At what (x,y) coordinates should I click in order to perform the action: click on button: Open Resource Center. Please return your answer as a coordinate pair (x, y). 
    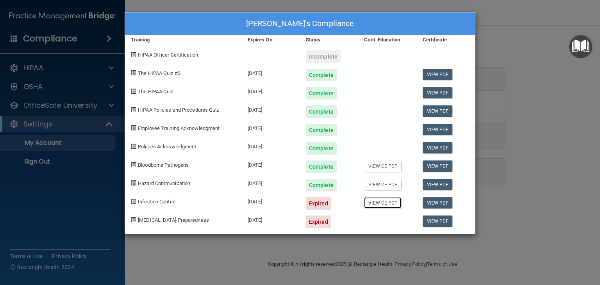
    Looking at the image, I should click on (581, 47).